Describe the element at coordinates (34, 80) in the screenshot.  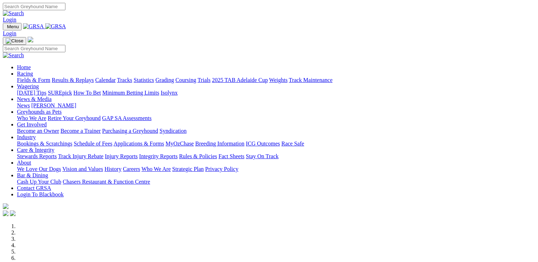
I see `a: Fields & Form` at that location.